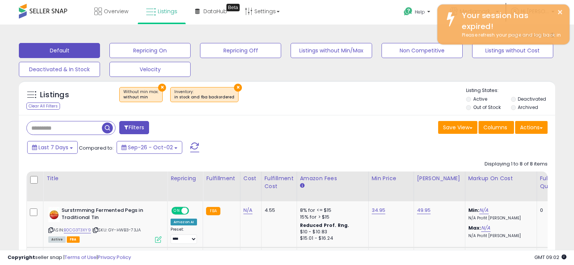  What do you see at coordinates (150, 69) in the screenshot?
I see `button: Velocity` at bounding box center [150, 69].